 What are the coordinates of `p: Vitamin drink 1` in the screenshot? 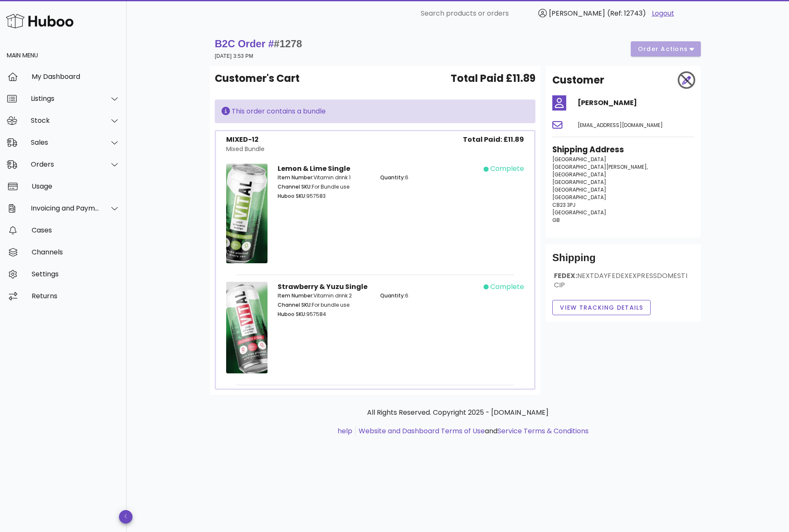 It's located at (324, 178).